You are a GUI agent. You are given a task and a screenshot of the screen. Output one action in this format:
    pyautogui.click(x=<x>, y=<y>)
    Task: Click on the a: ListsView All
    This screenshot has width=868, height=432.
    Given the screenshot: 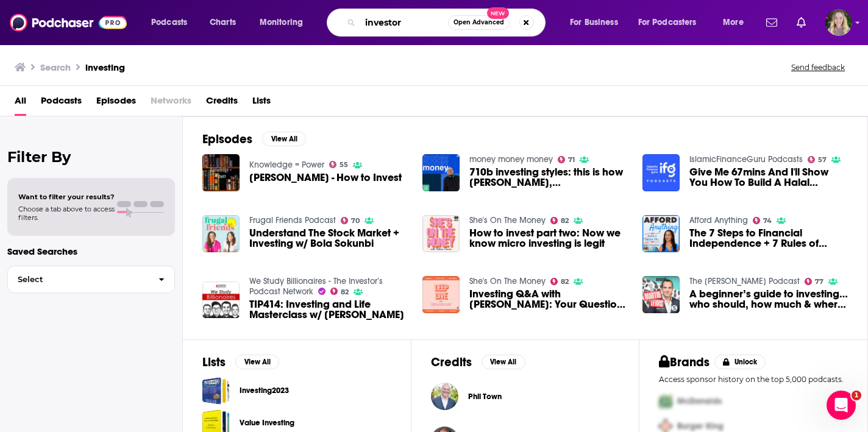 What is the action you would take?
    pyautogui.click(x=241, y=362)
    